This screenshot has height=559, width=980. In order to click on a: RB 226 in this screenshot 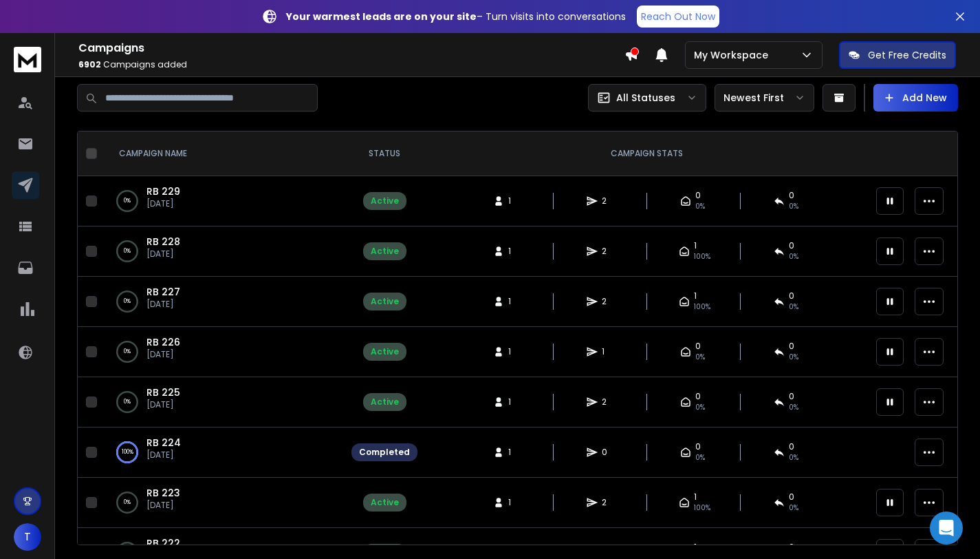, I will do `click(163, 342)`.